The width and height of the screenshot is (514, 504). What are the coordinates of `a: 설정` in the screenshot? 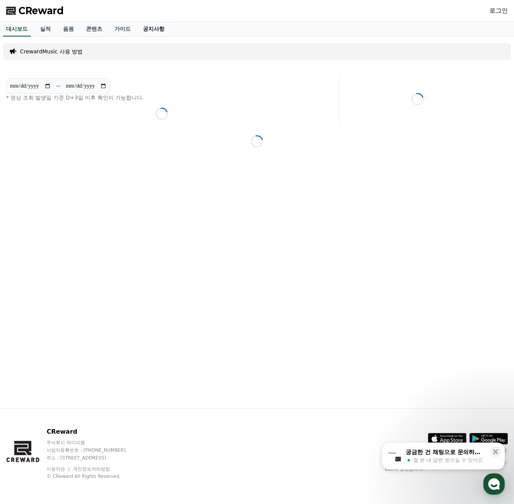 It's located at (123, 253).